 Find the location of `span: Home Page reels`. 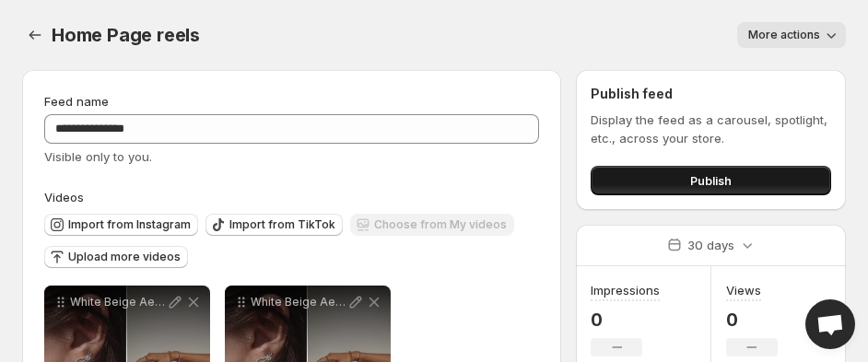

span: Home Page reels is located at coordinates (125, 35).